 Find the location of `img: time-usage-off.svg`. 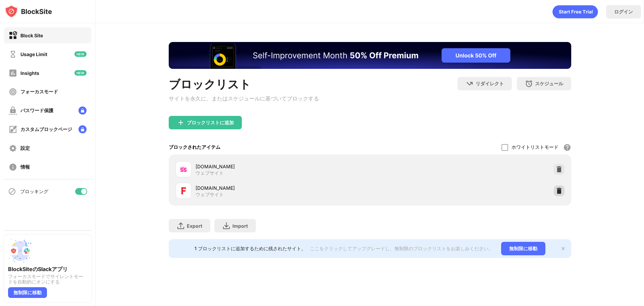

img: time-usage-off.svg is located at coordinates (13, 54).